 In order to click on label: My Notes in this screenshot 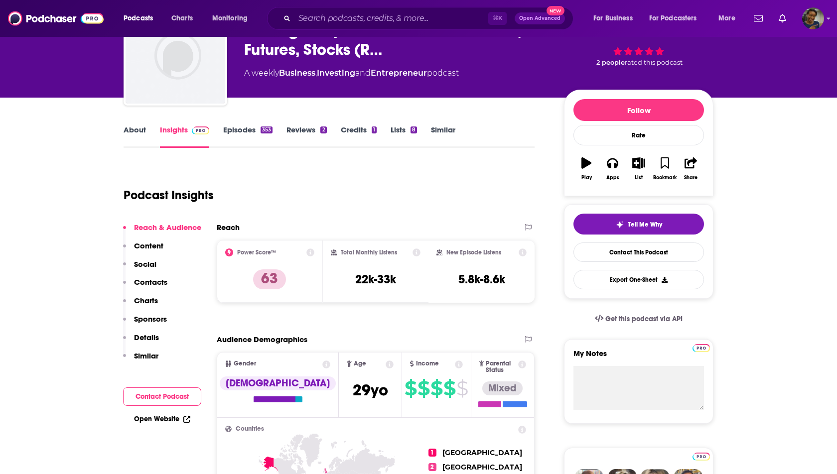, I will do `click(639, 357)`.